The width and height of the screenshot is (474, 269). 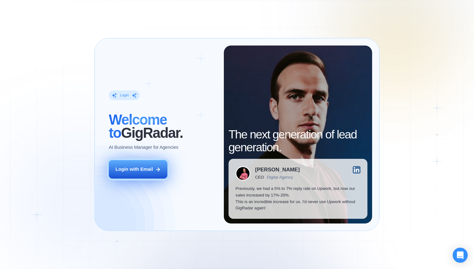 What do you see at coordinates (124, 95) in the screenshot?
I see `div: Login` at bounding box center [124, 95].